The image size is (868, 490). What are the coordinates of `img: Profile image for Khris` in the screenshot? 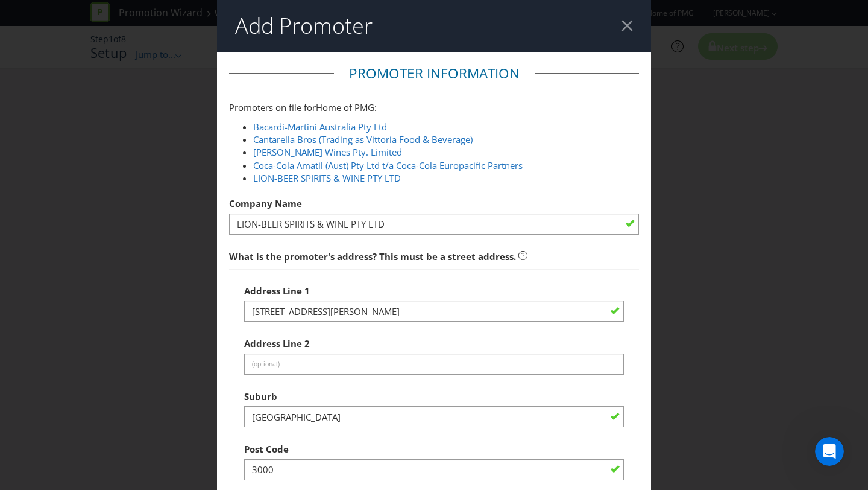 It's located at (26, 54).